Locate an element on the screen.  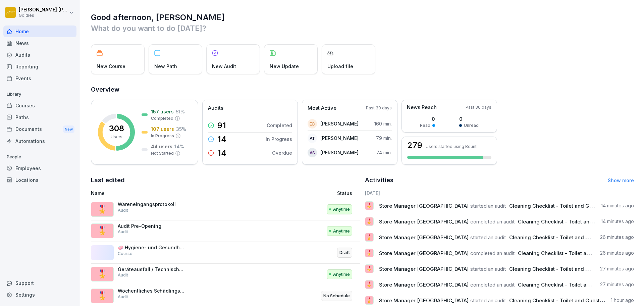
p: Users started using Bounti is located at coordinates (452, 146).